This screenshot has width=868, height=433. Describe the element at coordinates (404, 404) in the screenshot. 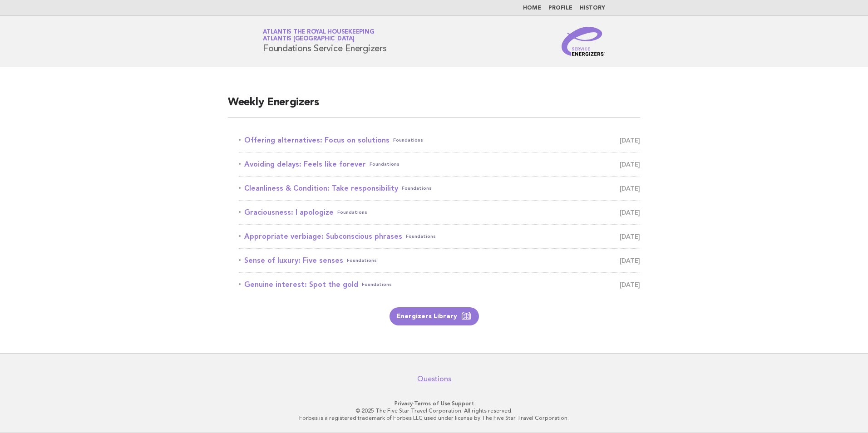

I see `a: Privacy` at that location.